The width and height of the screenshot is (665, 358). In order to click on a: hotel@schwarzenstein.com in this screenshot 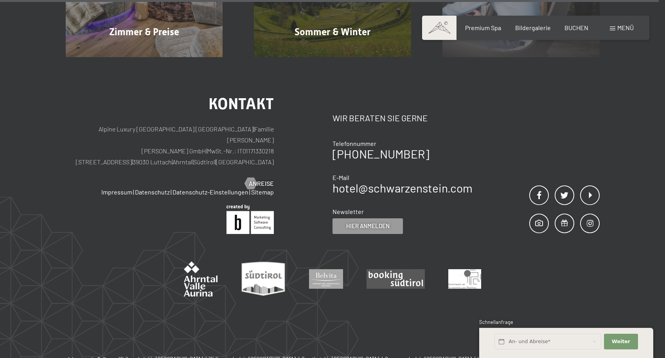, I will do `click(403, 188)`.